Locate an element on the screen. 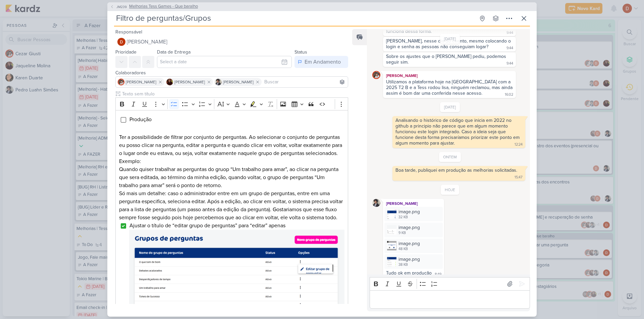  div: 15:47 is located at coordinates (518, 178).